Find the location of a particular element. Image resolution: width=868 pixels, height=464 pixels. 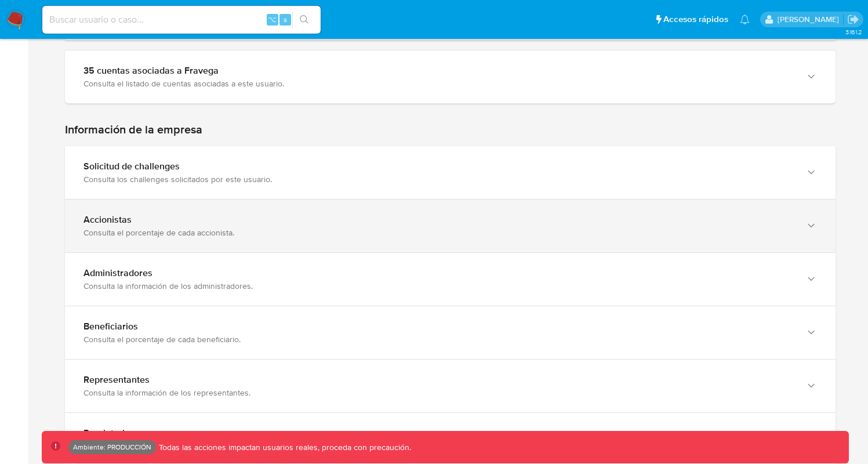

p: Todas las acciones impactan usuarios reales, proceda con precaución. is located at coordinates (284, 447).